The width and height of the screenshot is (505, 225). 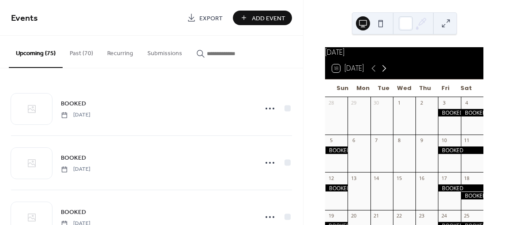 I want to click on button: Upcoming (75), so click(x=36, y=52).